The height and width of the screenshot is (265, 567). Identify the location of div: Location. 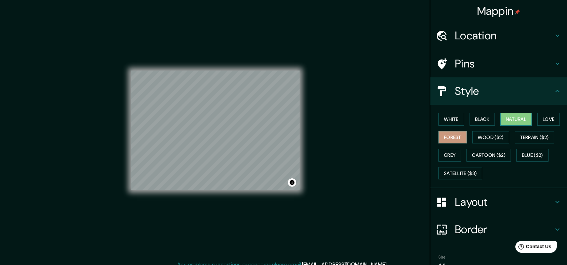
(499, 36).